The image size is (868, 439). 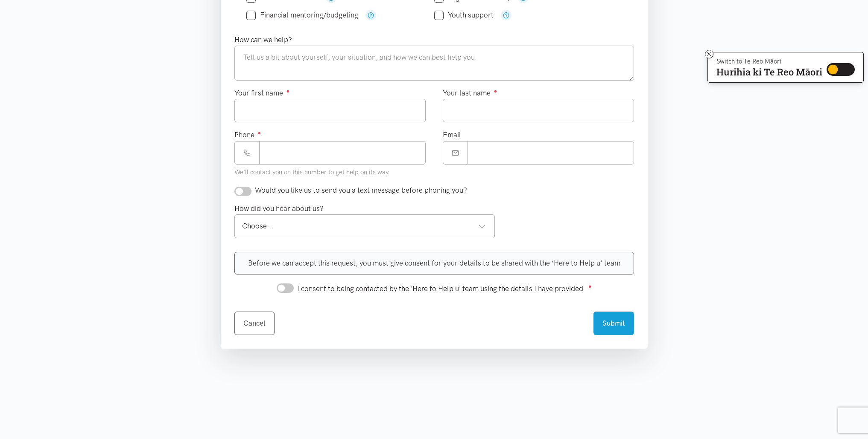 I want to click on label: Phone, so click(x=248, y=135).